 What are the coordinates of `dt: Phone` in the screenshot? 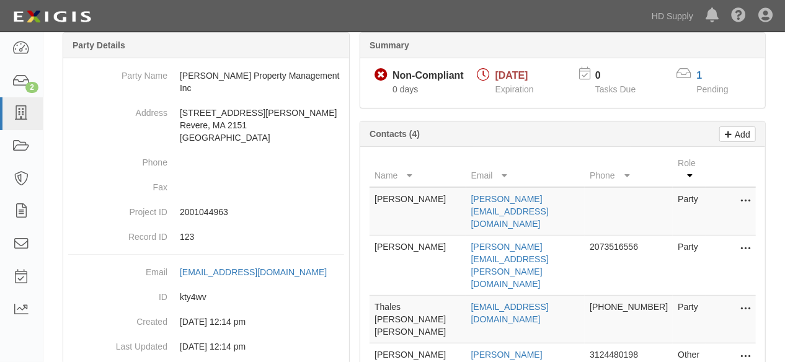 It's located at (118, 159).